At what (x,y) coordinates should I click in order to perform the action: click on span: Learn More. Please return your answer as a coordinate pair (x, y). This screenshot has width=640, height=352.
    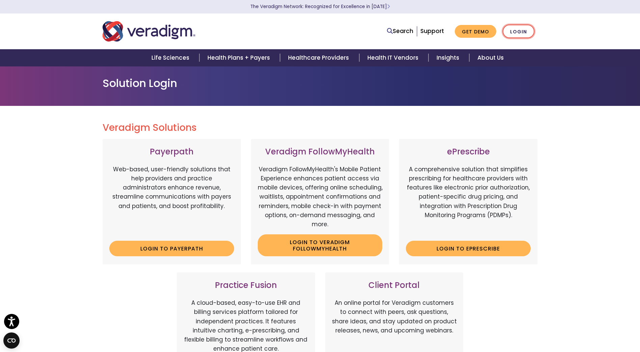
    Looking at the image, I should click on (389, 6).